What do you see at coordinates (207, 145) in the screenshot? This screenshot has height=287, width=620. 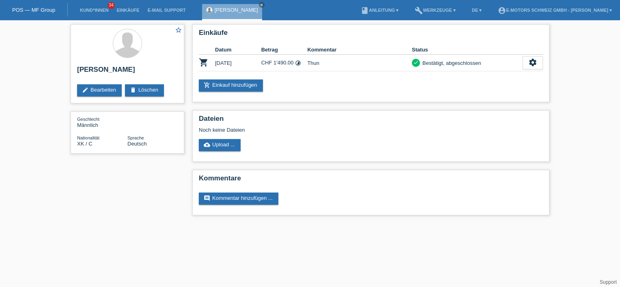 I see `i: cloud_upload` at bounding box center [207, 145].